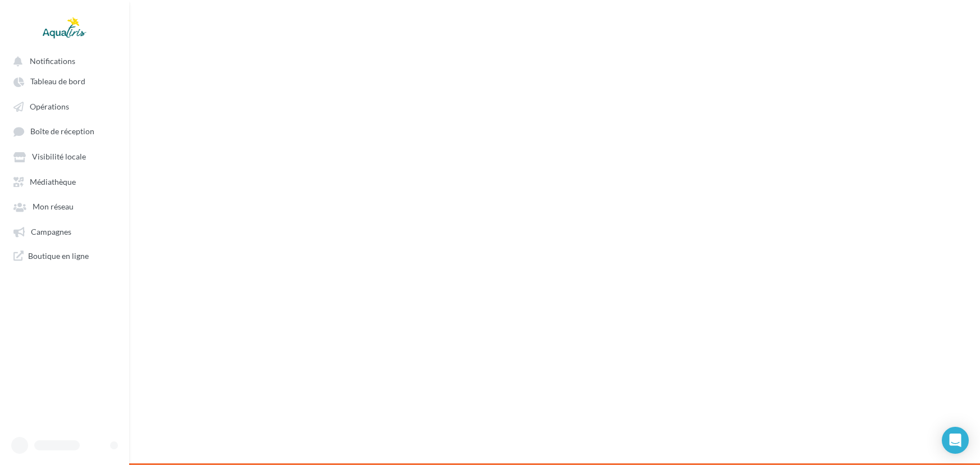 The height and width of the screenshot is (465, 980). What do you see at coordinates (53, 181) in the screenshot?
I see `span: Médiathèque` at bounding box center [53, 181].